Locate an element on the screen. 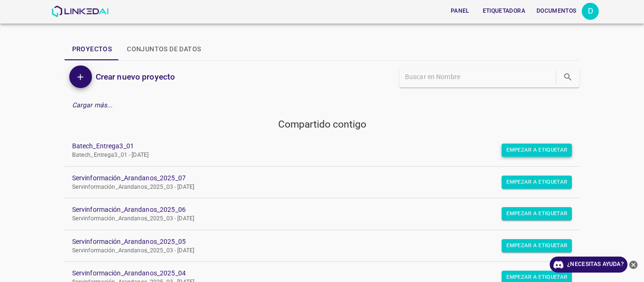  a: Etiquetadora is located at coordinates (504, 12).